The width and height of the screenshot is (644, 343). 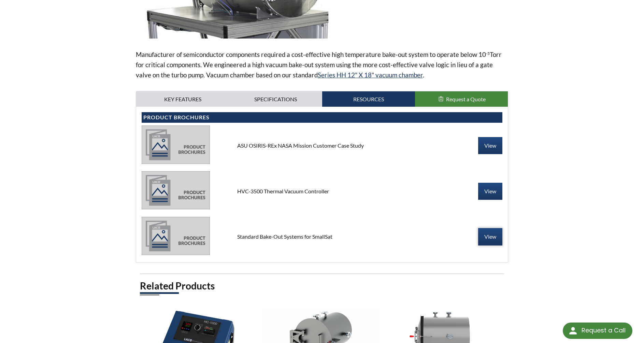 I want to click on p: Manufacturer of semiconductor components required a cost-effective high temperature bake-out syst..., so click(x=322, y=65).